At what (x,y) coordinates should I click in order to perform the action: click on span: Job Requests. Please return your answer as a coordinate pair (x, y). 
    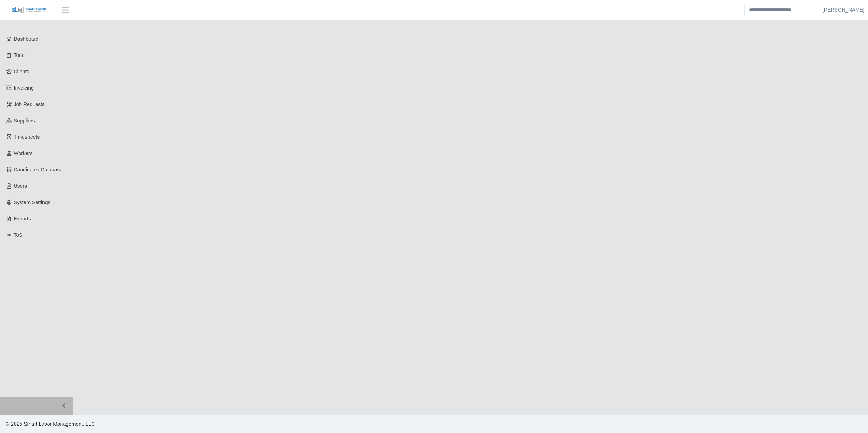
    Looking at the image, I should click on (29, 104).